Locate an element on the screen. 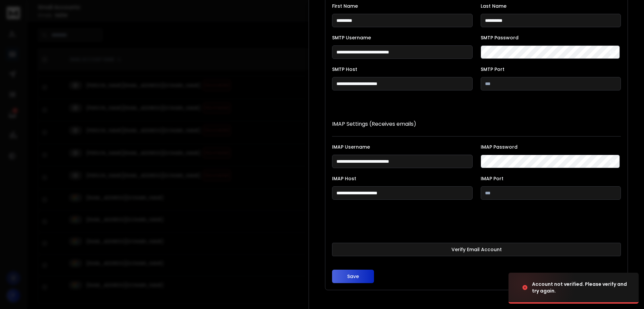  div: Account not verified. Please verify and try again. is located at coordinates (581, 287).